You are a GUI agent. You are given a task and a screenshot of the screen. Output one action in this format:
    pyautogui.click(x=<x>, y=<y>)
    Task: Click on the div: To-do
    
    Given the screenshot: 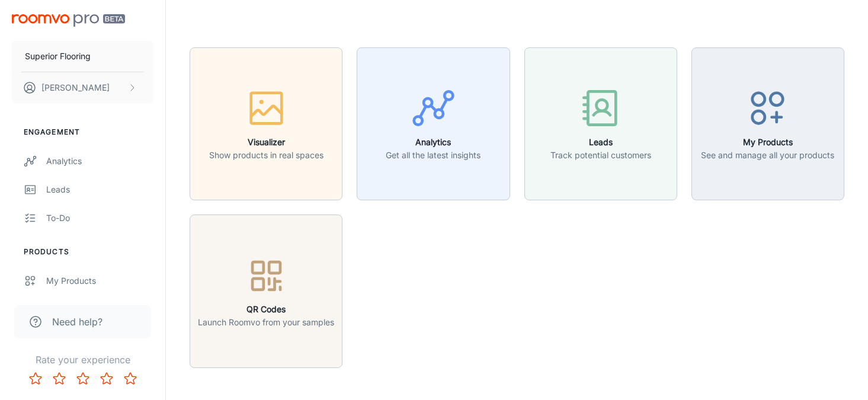 What is the action you would take?
    pyautogui.click(x=99, y=219)
    